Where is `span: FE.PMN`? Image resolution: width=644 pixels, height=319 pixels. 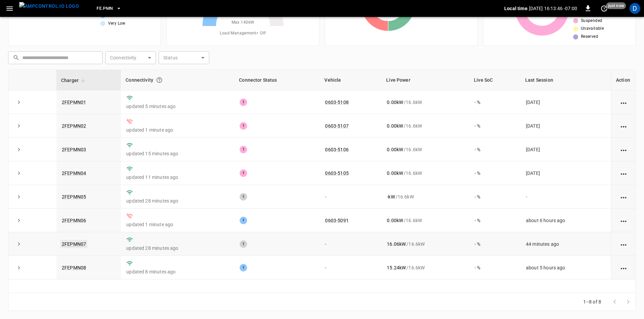
span: FE.PMN is located at coordinates (104, 8).